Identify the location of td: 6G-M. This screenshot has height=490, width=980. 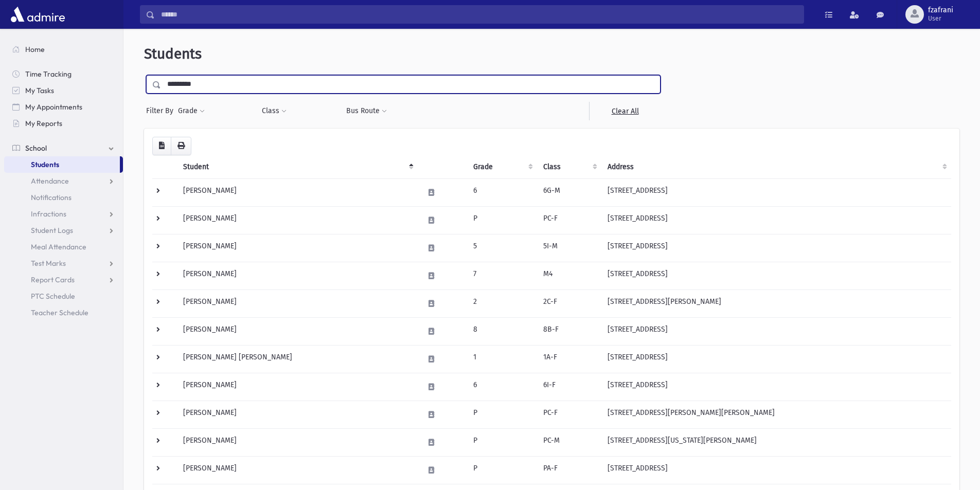
(569, 192).